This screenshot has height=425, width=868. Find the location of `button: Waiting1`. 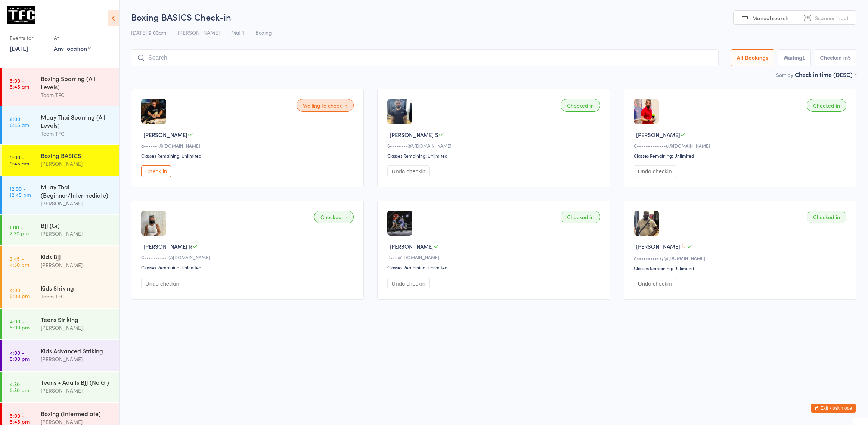

button: Waiting1 is located at coordinates (794, 58).